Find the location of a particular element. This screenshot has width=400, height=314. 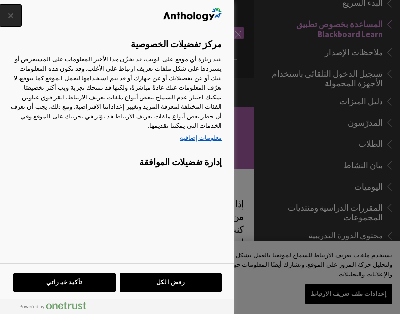

a: مزيد من المعلومات حول خصوصيتك, يفتح في علامة تبويب جديدة is located at coordinates (115, 138).